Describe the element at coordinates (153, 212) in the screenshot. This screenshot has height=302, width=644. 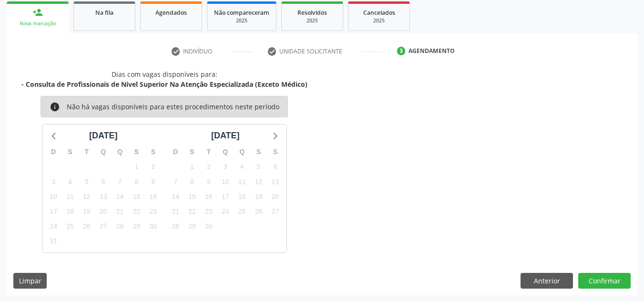
I see `span: sábado, 23 de agosto de 2025` at that location.